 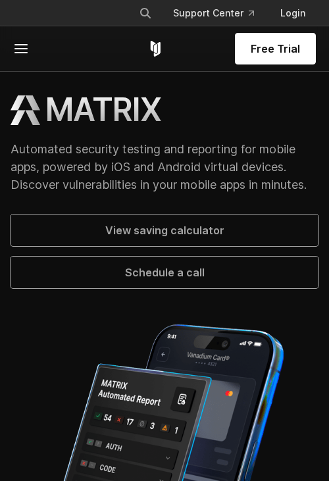 I want to click on a: Schedule a call, so click(x=164, y=272).